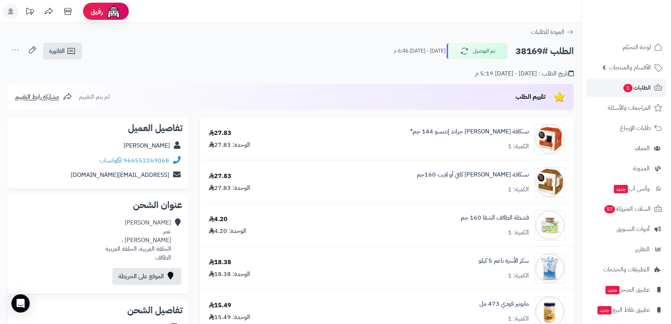  Describe the element at coordinates (641, 168) in the screenshot. I see `span: المدونة` at that location.